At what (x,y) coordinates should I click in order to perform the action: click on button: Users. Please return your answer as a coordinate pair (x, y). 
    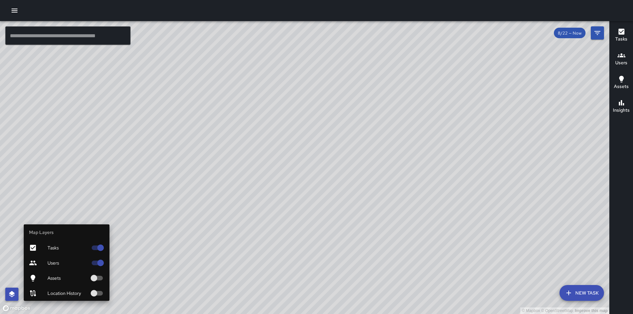
    Looking at the image, I should click on (622, 59).